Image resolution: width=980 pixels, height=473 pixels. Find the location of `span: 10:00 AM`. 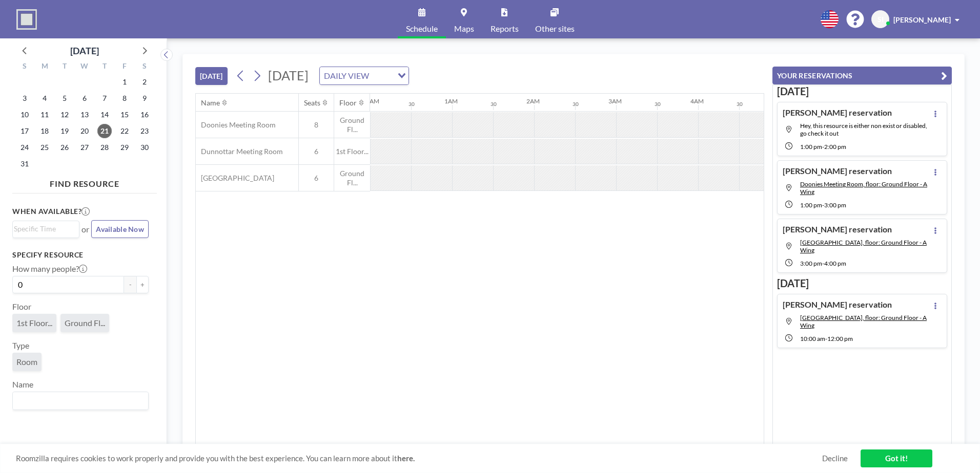

span: 10:00 AM is located at coordinates (812, 338).